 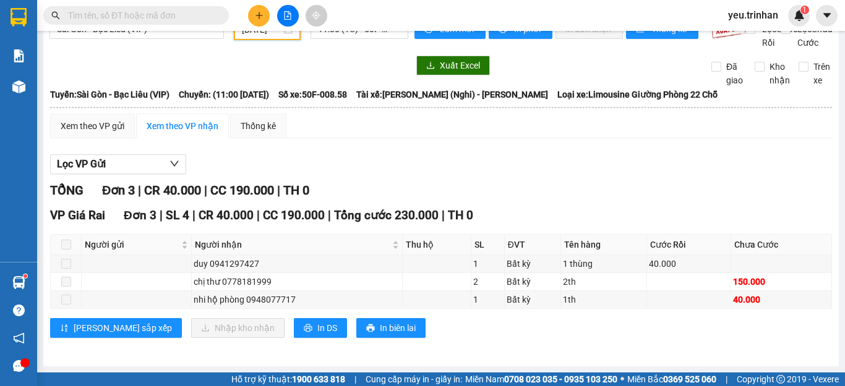 I want to click on span: Tổng cước 230.000, so click(x=386, y=215).